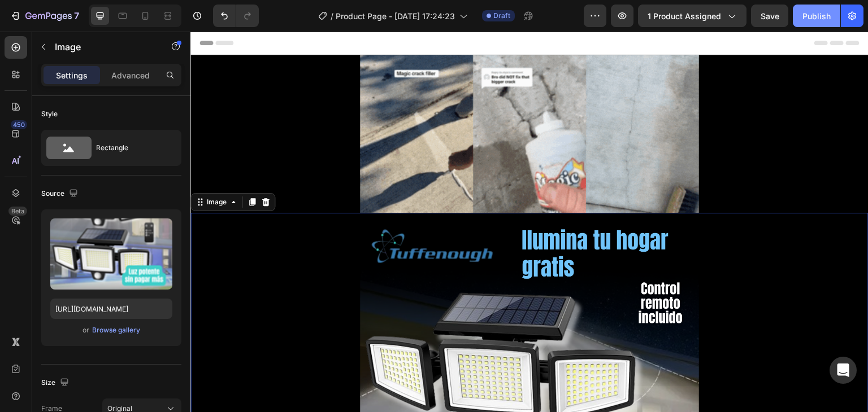 The image size is (868, 412). Describe the element at coordinates (18, 124) in the screenshot. I see `div: 450` at that location.